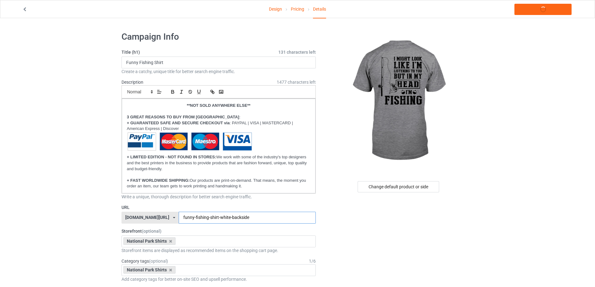  I want to click on label: Category tags, so click(144, 261).